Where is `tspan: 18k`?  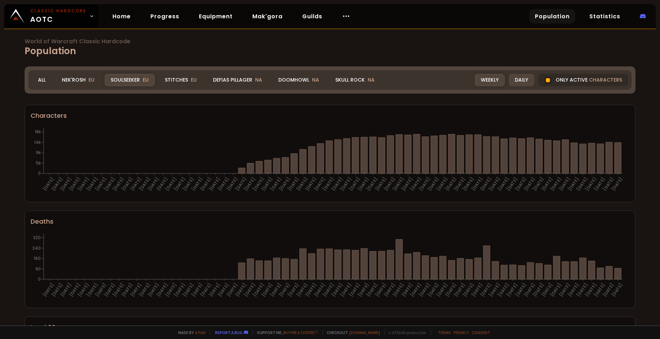
tspan: 18k is located at coordinates (38, 131).